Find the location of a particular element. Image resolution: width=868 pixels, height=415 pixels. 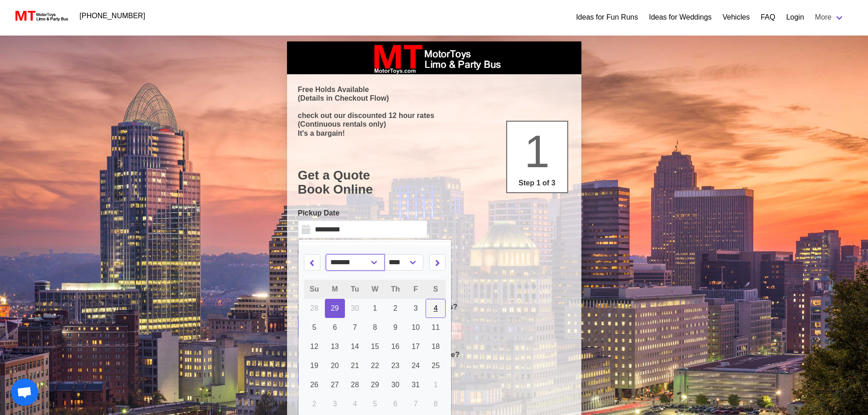

a: 22 is located at coordinates (375, 366).